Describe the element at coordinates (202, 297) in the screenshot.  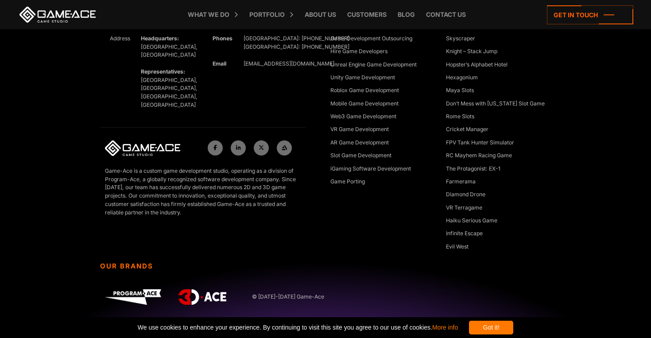
I see `img: 3D-Ace` at that location.